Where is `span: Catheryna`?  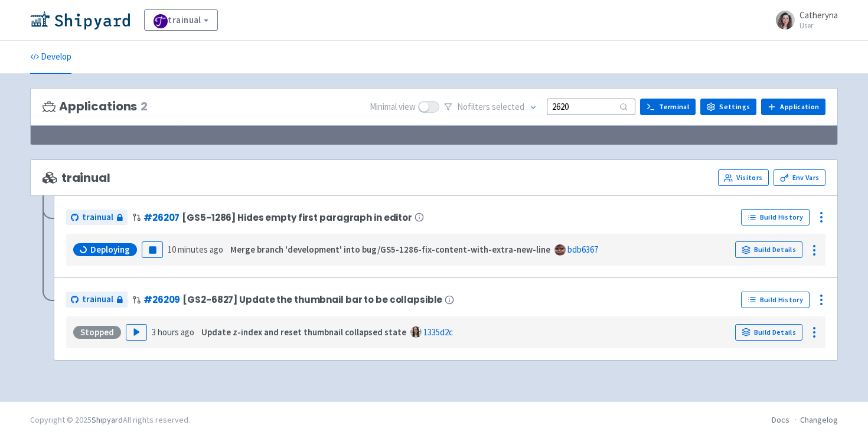
span: Catheryna is located at coordinates (819, 15).